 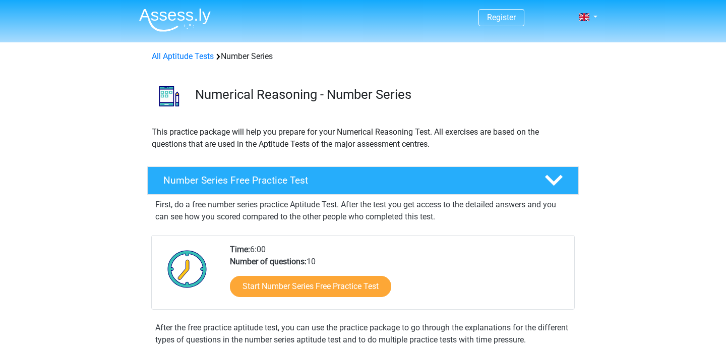 I want to click on img: number series, so click(x=169, y=96).